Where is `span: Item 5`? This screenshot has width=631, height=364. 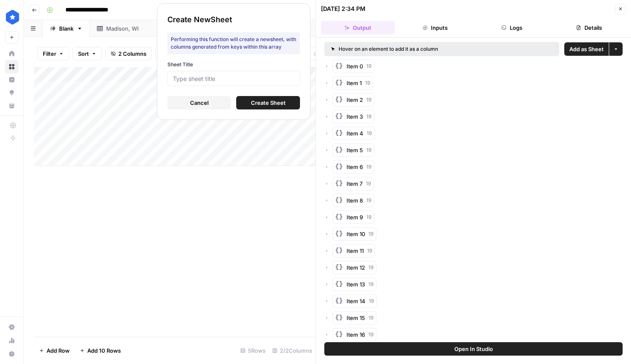
span: Item 5 is located at coordinates (354, 150).